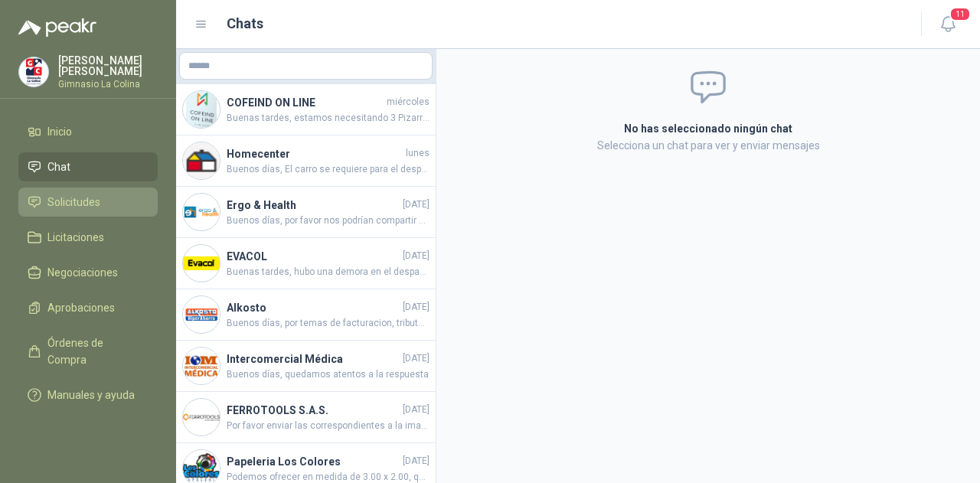  Describe the element at coordinates (313, 462) in the screenshot. I see `h4: Papeleria Los Colores` at that location.